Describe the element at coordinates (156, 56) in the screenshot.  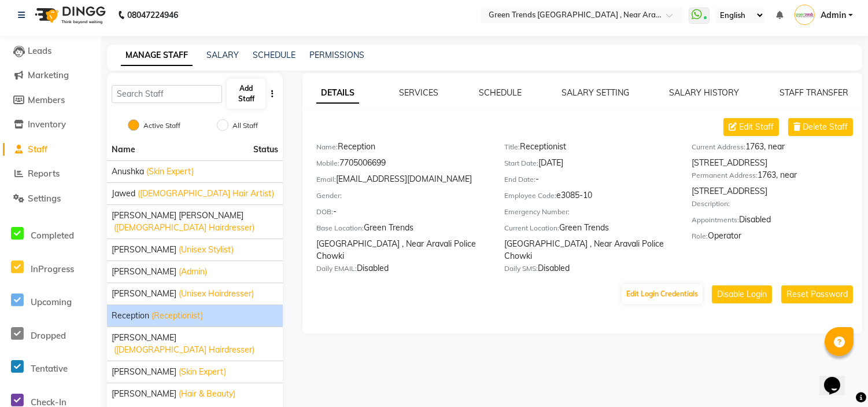
I see `a: MANAGE STAFF` at that location.